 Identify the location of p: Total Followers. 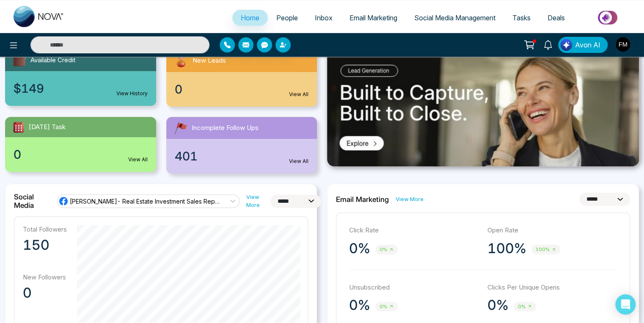
(45, 229).